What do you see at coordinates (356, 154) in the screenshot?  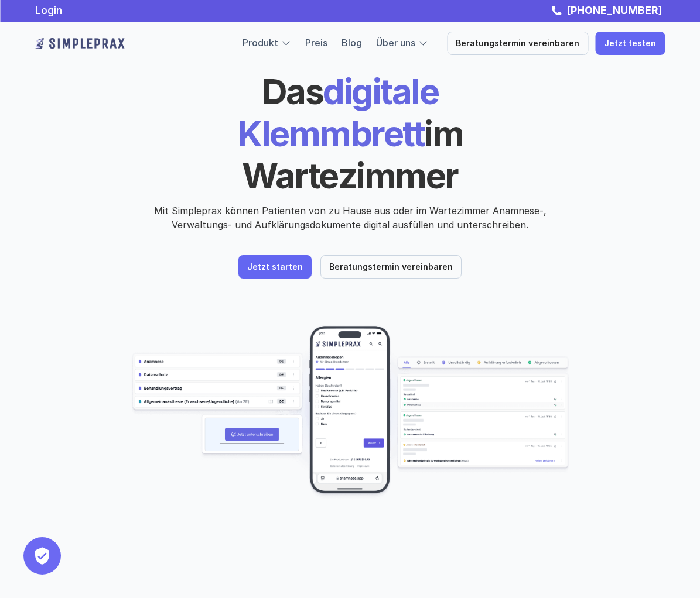 I see `span: im Wartezimmer` at bounding box center [356, 154].